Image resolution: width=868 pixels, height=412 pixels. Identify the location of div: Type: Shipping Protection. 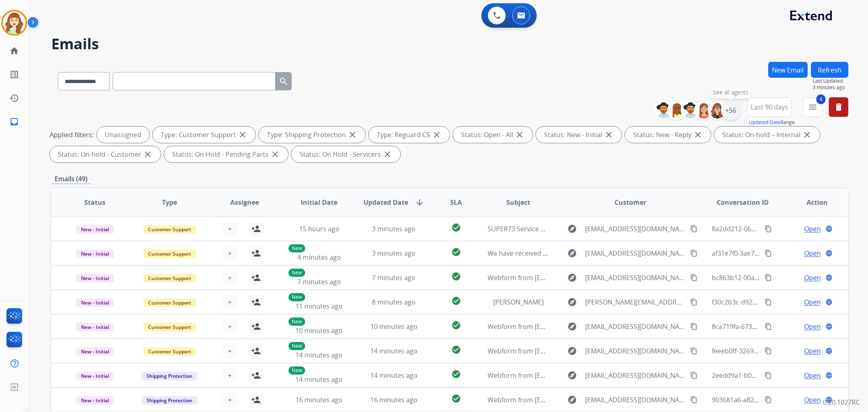
(312, 135).